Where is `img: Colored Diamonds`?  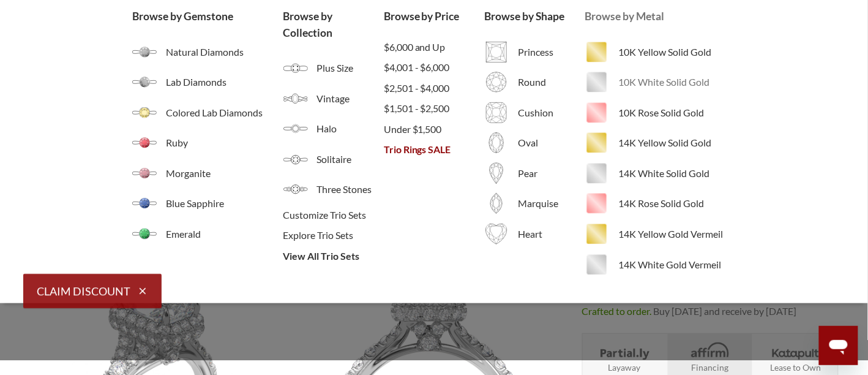
img: Colored Diamonds is located at coordinates (145, 113).